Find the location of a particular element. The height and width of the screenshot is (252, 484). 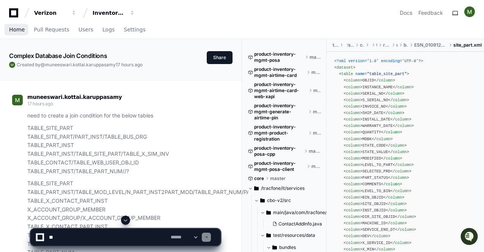

span: <?xml version='1.0' encoding='UTF-8'?> is located at coordinates (378, 61).